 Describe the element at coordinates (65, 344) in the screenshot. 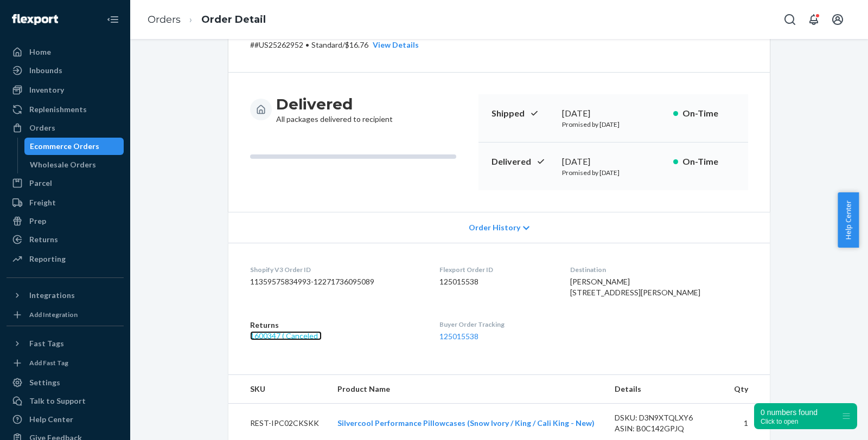

I see `button: Fast Tags` at that location.